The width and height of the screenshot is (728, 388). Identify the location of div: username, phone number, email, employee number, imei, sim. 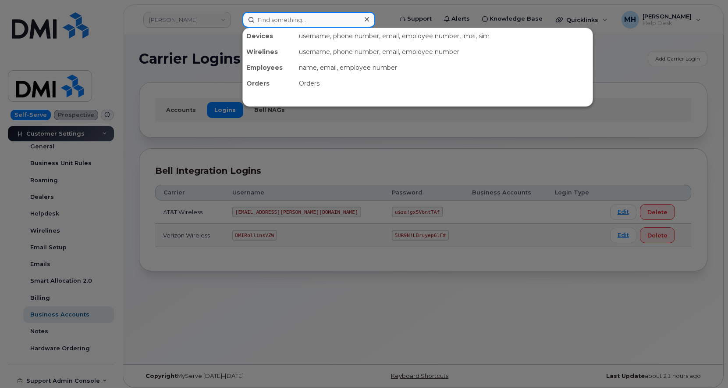
(444, 36).